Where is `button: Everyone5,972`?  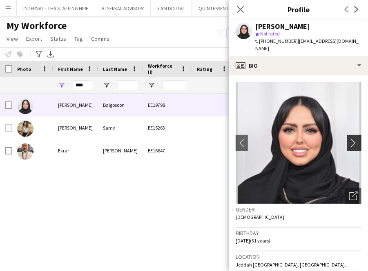
button: Everyone5,972 is located at coordinates (247, 33).